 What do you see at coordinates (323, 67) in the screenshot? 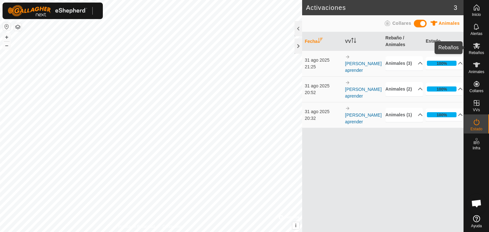
I see `div: 21:25` at bounding box center [323, 67].